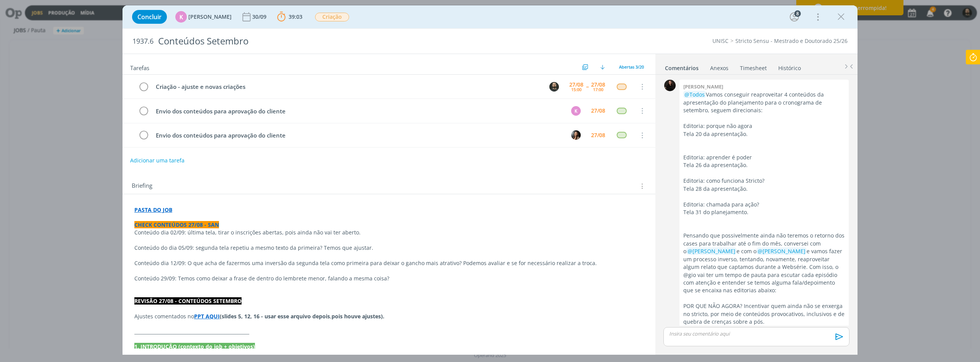 This screenshot has height=362, width=980. Describe the element at coordinates (764, 165) in the screenshot. I see `p: Tela 26 da apresentação.` at that location.